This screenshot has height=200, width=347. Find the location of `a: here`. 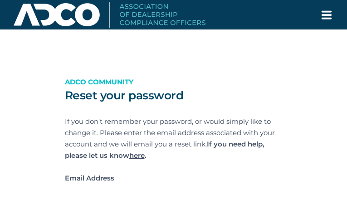

a: here is located at coordinates (137, 155).